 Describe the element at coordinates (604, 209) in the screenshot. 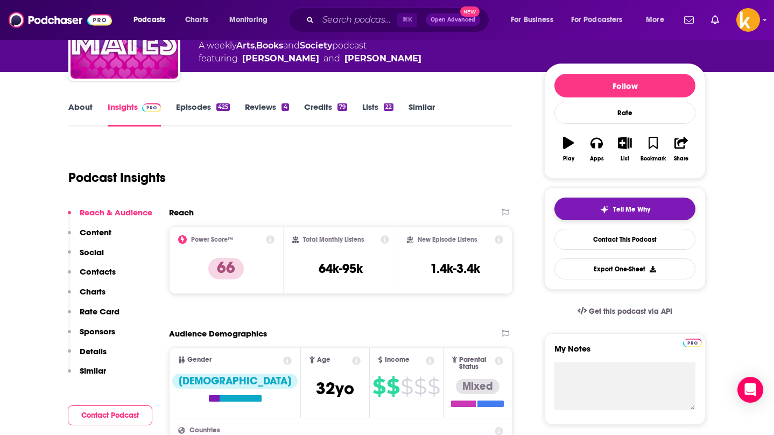

I see `img: tell me why sparkle` at that location.